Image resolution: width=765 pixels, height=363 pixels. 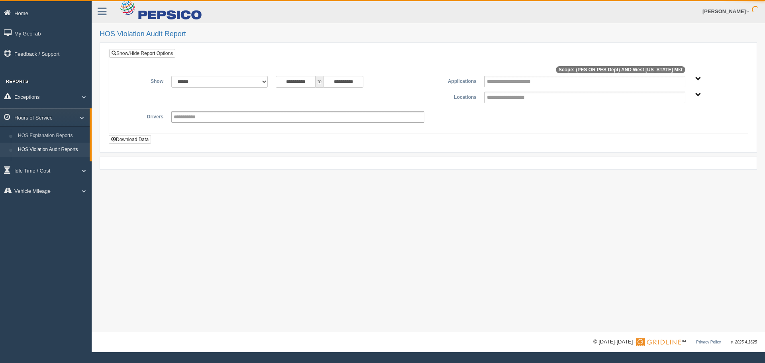 What do you see at coordinates (454, 96) in the screenshot?
I see `label: Locations` at bounding box center [454, 96].